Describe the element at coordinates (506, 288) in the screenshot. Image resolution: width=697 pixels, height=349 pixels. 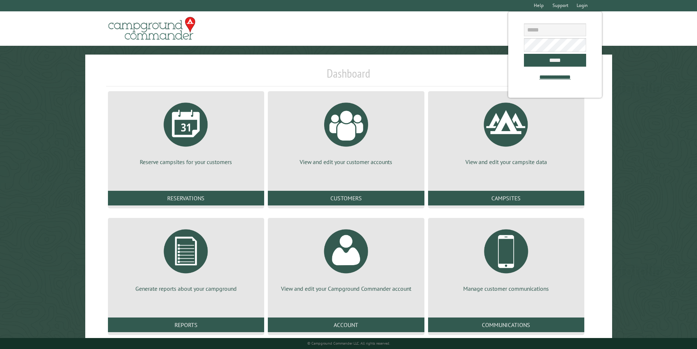
I see `p: Manage customer communications` at that location.